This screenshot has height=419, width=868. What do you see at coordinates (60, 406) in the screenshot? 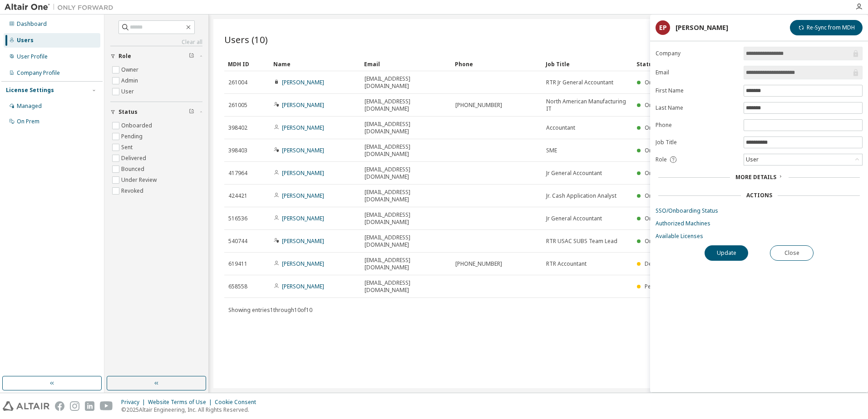
I see `img: facebook.svg` at bounding box center [60, 406].